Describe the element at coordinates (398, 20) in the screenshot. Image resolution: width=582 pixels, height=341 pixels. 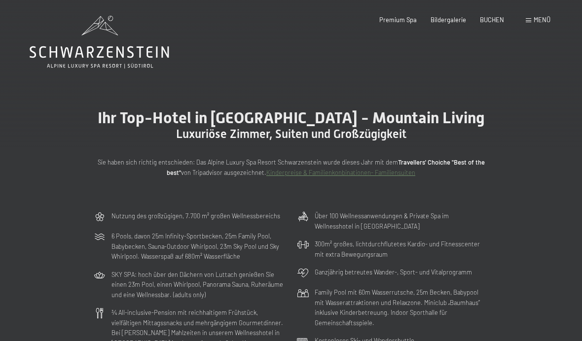
I see `span: Premium Spa` at that location.